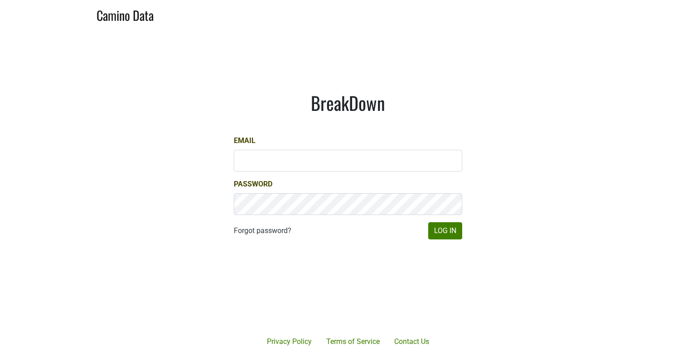  What do you see at coordinates (253, 184) in the screenshot?
I see `label: Password` at bounding box center [253, 184].